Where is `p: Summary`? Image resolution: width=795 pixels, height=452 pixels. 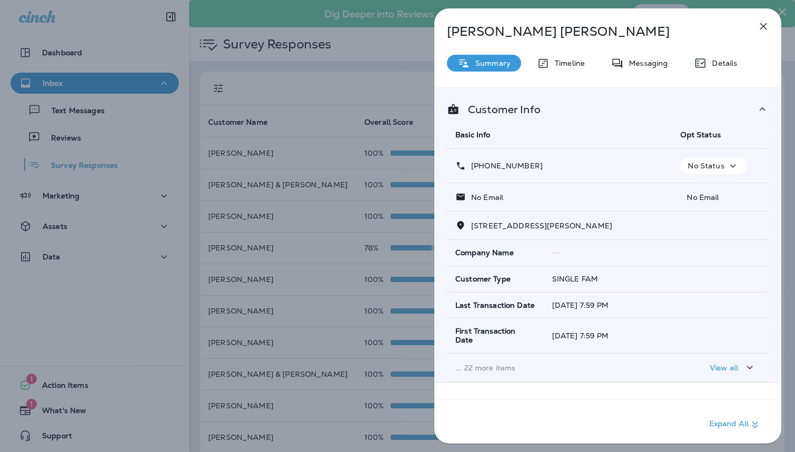
p: Summary is located at coordinates (490, 63).